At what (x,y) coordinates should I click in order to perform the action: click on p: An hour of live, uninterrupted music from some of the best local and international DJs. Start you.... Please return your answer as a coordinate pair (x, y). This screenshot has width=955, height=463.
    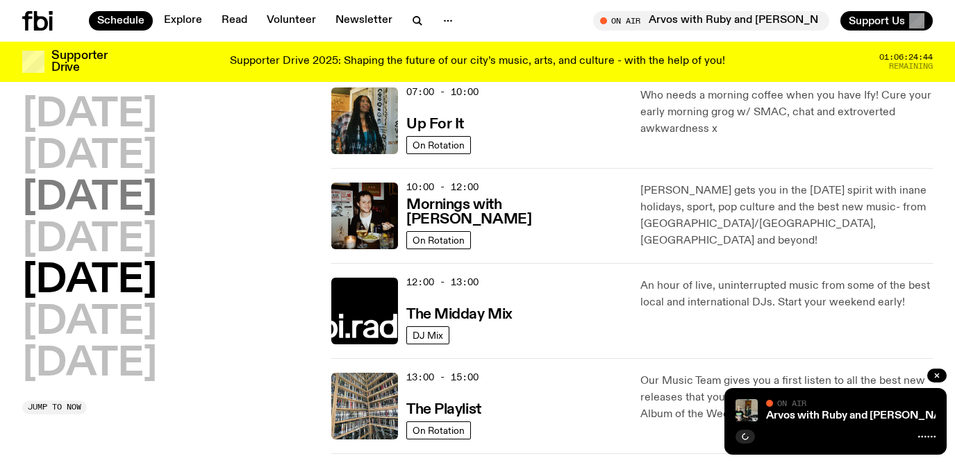
    Looking at the image, I should click on (786, 294).